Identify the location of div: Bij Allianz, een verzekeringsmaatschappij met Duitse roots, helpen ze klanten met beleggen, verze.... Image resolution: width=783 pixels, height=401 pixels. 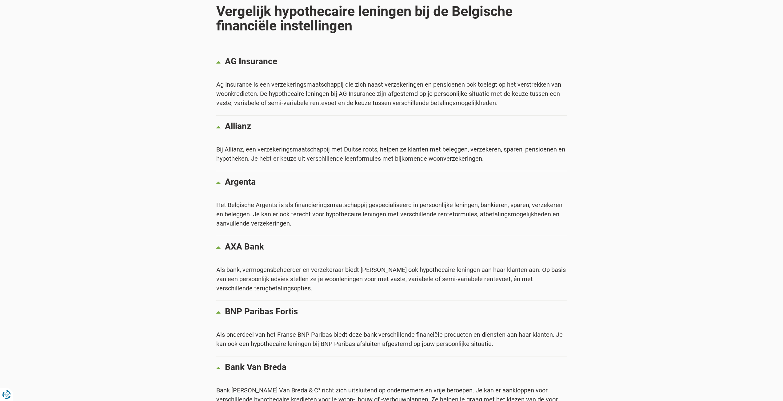
(391, 154).